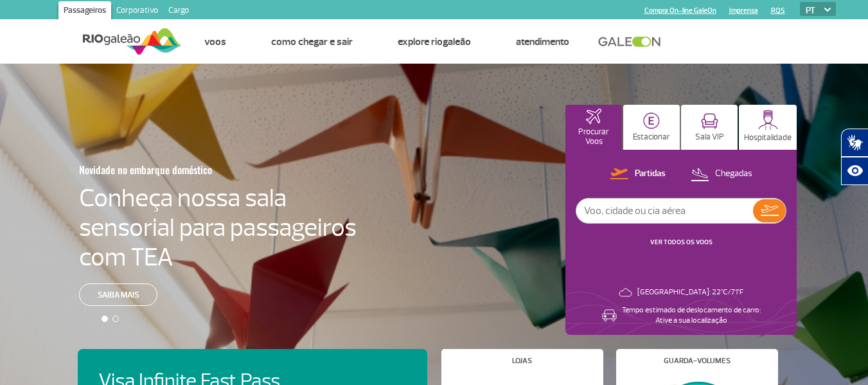 The image size is (868, 385). What do you see at coordinates (542, 42) in the screenshot?
I see `a: Atendimento` at bounding box center [542, 42].